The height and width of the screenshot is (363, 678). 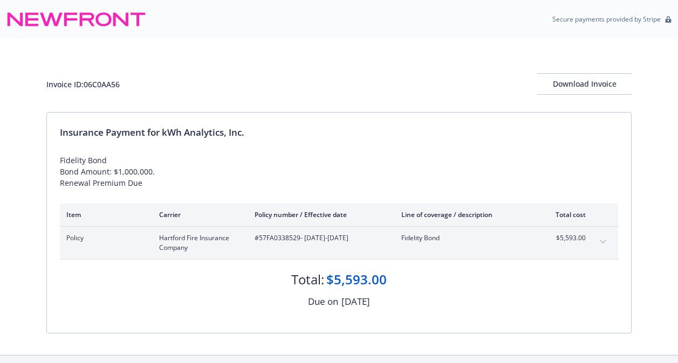 I want to click on span: Fidelity Bond, so click(x=464, y=238).